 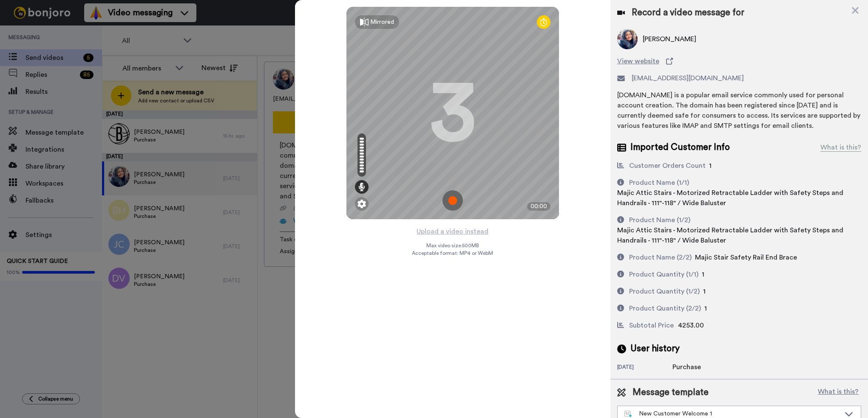 I want to click on img: ic_record_start.svg, so click(x=453, y=200).